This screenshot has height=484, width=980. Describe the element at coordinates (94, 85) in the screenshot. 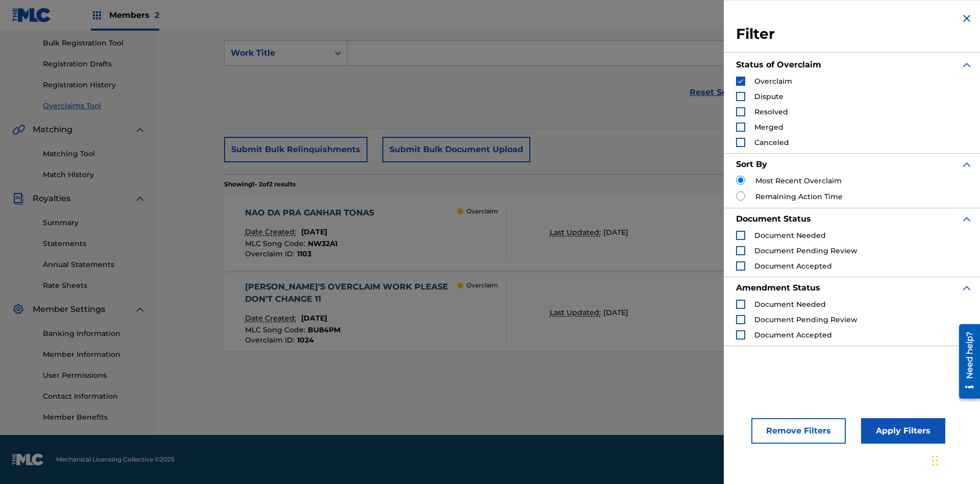

I see `a: Registration History` at that location.